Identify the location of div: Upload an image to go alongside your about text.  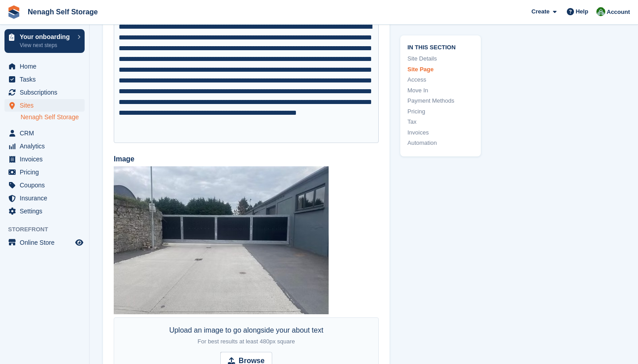
(247, 335).